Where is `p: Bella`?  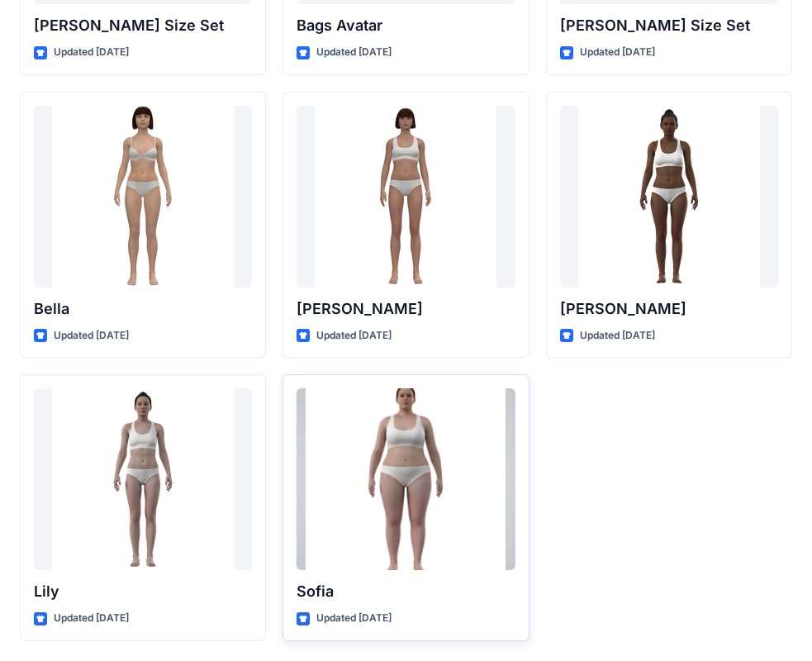
p: Bella is located at coordinates (143, 309).